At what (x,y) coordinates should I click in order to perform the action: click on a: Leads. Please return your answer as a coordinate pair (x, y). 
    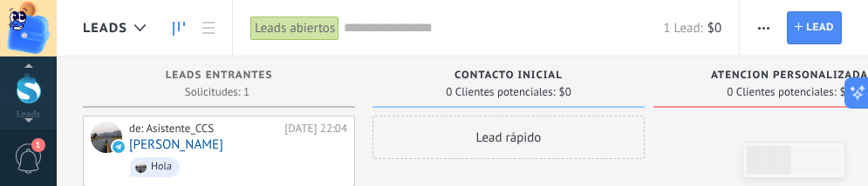
    Looking at the image, I should click on (179, 28).